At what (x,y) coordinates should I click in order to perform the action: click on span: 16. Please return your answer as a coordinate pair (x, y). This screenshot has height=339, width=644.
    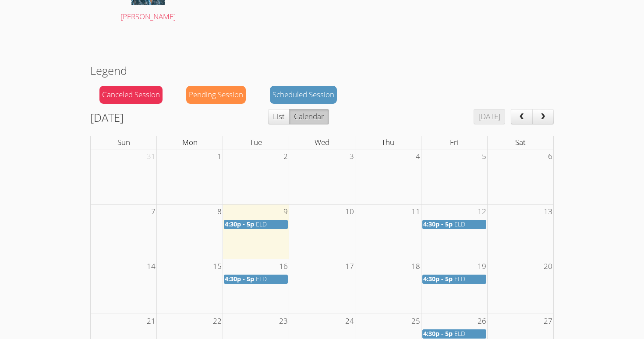
    Looking at the image, I should click on (283, 266).